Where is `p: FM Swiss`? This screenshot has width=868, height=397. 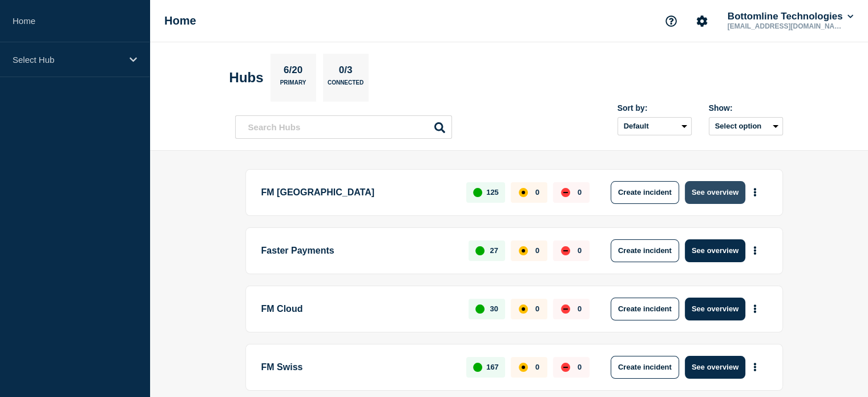 p: FM Swiss is located at coordinates (357, 367).